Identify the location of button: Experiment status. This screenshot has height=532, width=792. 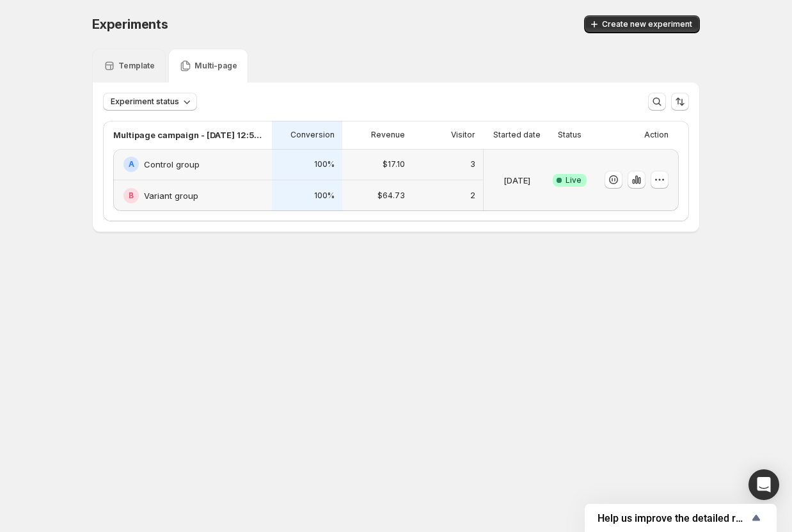
(150, 102).